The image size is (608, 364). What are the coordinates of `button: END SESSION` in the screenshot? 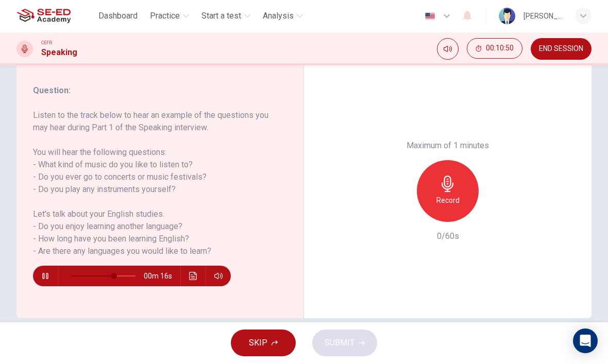 It's located at (561, 49).